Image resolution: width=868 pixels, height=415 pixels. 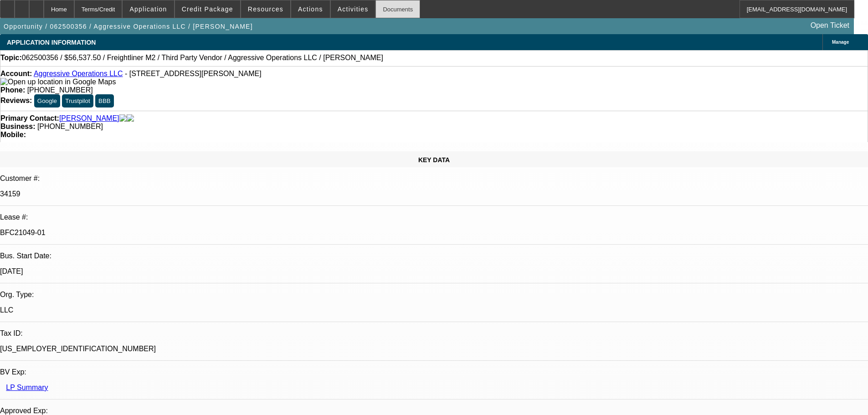 I want to click on span: Credit Package, so click(x=207, y=9).